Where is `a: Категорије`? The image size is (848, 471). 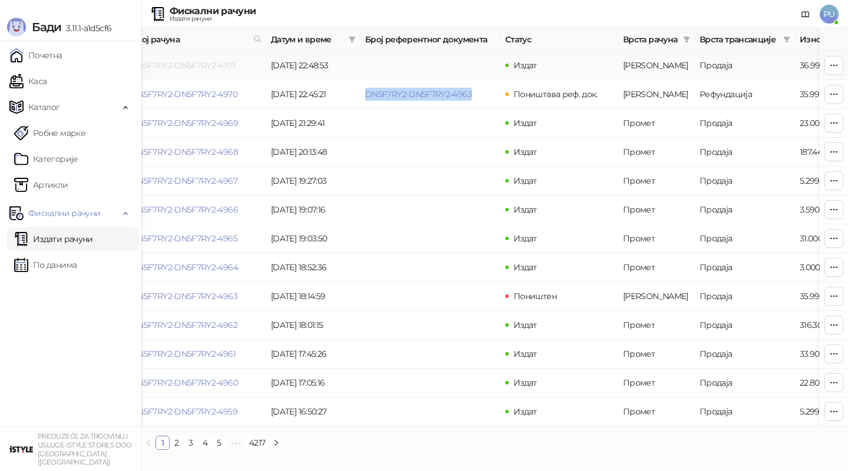 a: Категорије is located at coordinates (46, 159).